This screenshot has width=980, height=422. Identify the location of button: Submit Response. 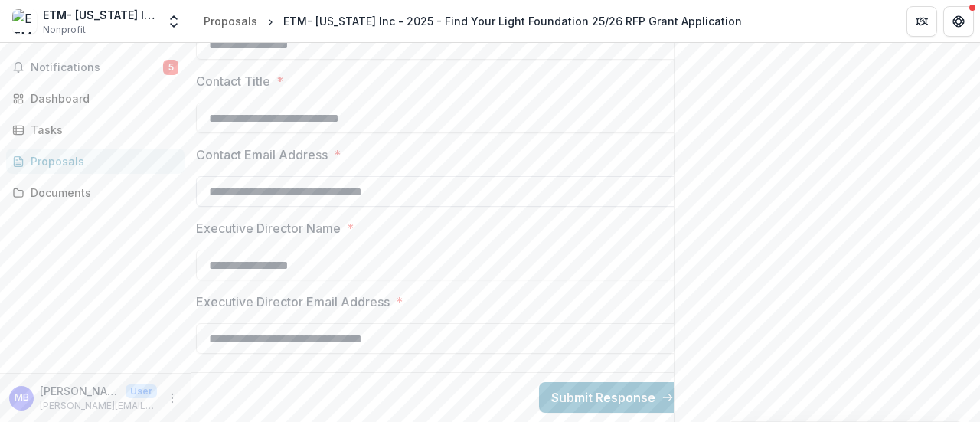
(613, 398).